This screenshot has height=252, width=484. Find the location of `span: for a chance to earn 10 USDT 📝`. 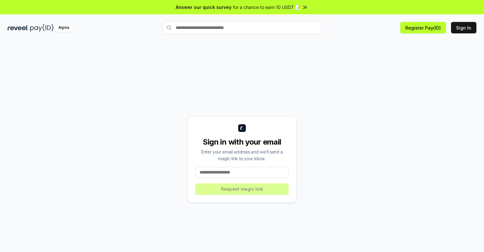

span: for a chance to earn 10 USDT 📝 is located at coordinates (267, 7).